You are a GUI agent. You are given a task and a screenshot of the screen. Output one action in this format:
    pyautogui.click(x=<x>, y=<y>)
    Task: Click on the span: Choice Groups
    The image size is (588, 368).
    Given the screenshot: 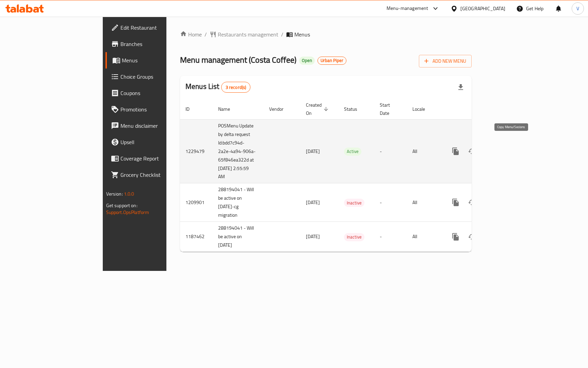 What is the action you would take?
    pyautogui.click(x=158, y=77)
    